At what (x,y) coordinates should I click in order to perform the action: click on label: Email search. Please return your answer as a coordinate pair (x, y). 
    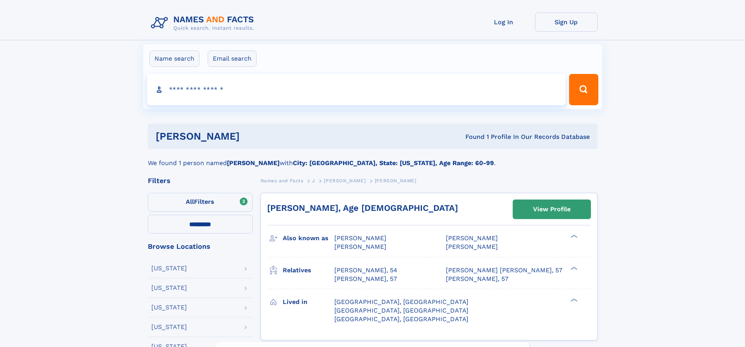
    Looking at the image, I should click on (232, 59).